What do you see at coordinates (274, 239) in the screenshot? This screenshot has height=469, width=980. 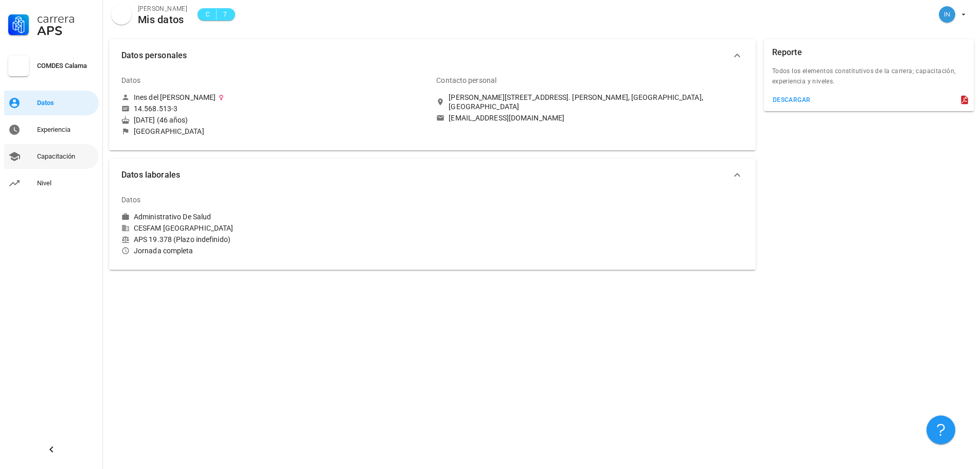 I see `div: APS 19.378 (Plazo indefinido)` at bounding box center [274, 239].